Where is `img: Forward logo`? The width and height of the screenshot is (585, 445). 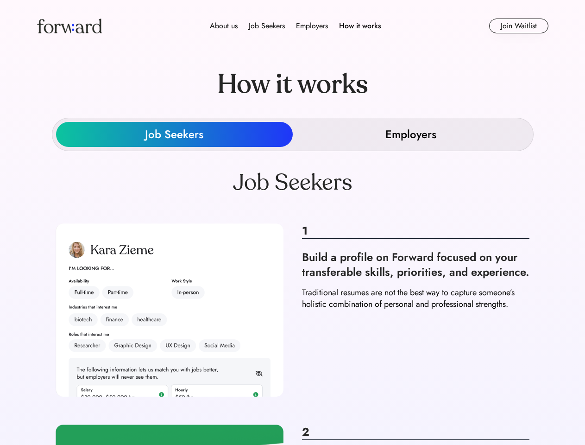 img: Forward logo is located at coordinates (70, 26).